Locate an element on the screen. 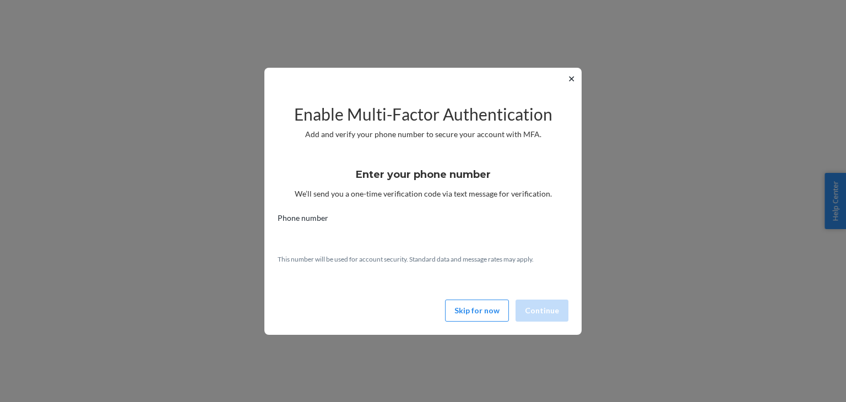  button: Continue is located at coordinates (542, 311).